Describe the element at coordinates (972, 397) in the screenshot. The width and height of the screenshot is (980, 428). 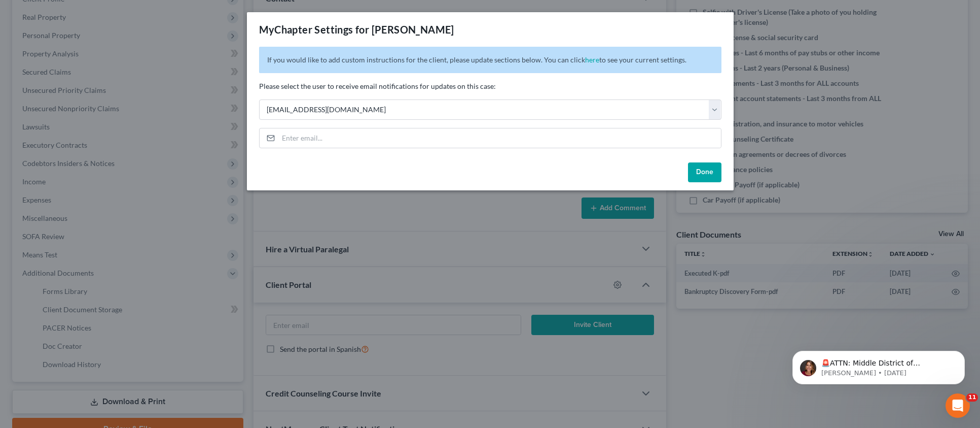
I see `span: 11` at that location.